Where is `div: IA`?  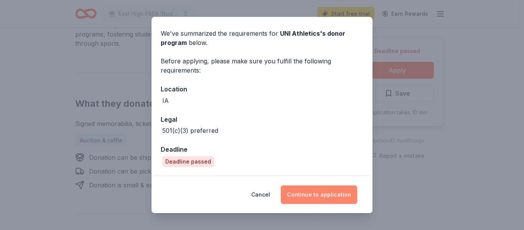 div: IA is located at coordinates (165, 101).